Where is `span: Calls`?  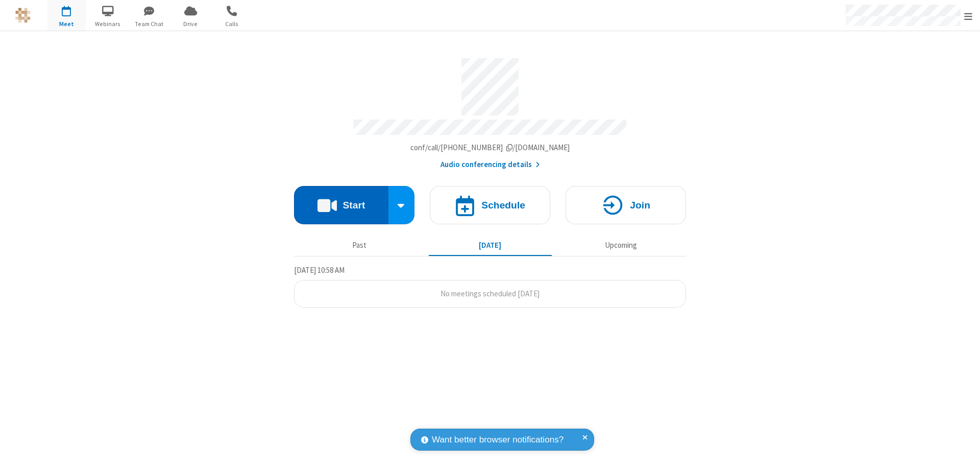 span: Calls is located at coordinates (232, 24).